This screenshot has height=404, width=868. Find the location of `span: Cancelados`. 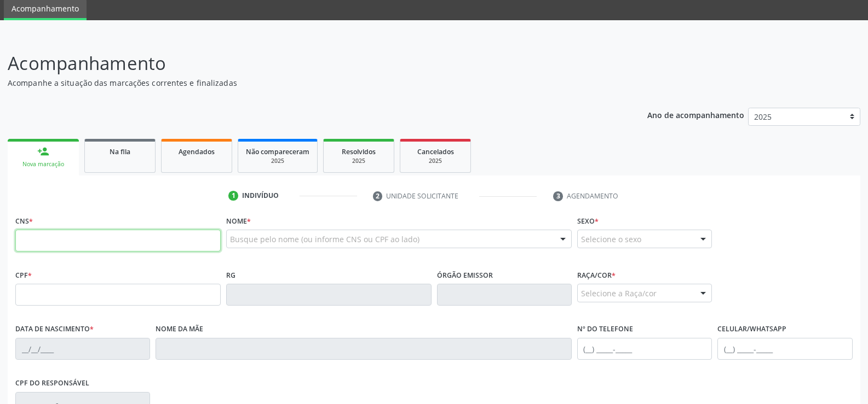

span: Cancelados is located at coordinates (435, 151).